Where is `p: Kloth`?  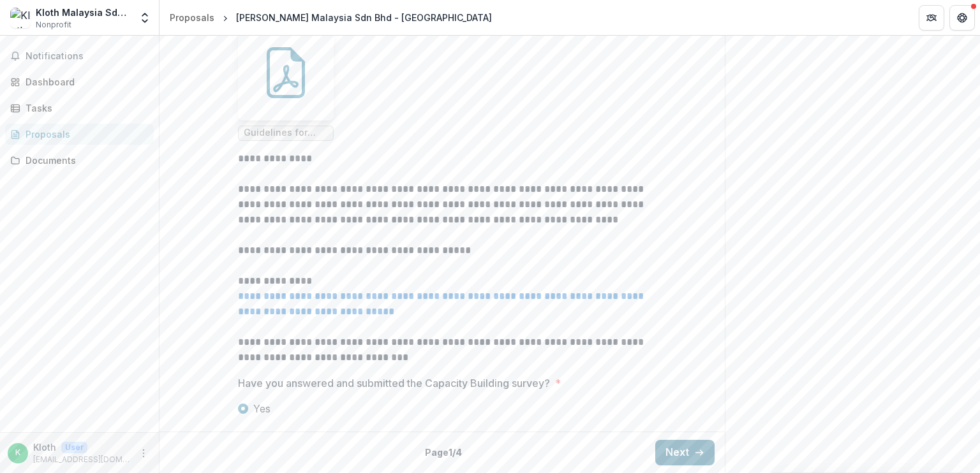 p: Kloth is located at coordinates (45, 447).